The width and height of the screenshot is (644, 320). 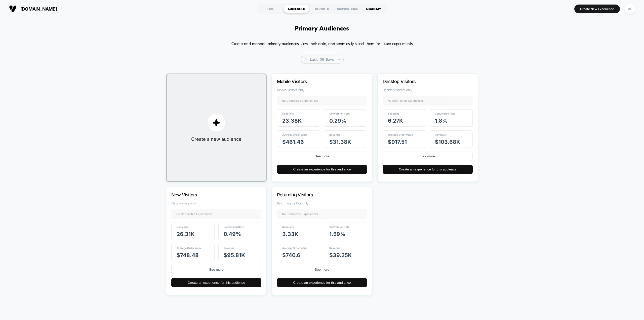 What do you see at coordinates (322, 90) in the screenshot?
I see `span: Mobile visitors only` at bounding box center [322, 90].